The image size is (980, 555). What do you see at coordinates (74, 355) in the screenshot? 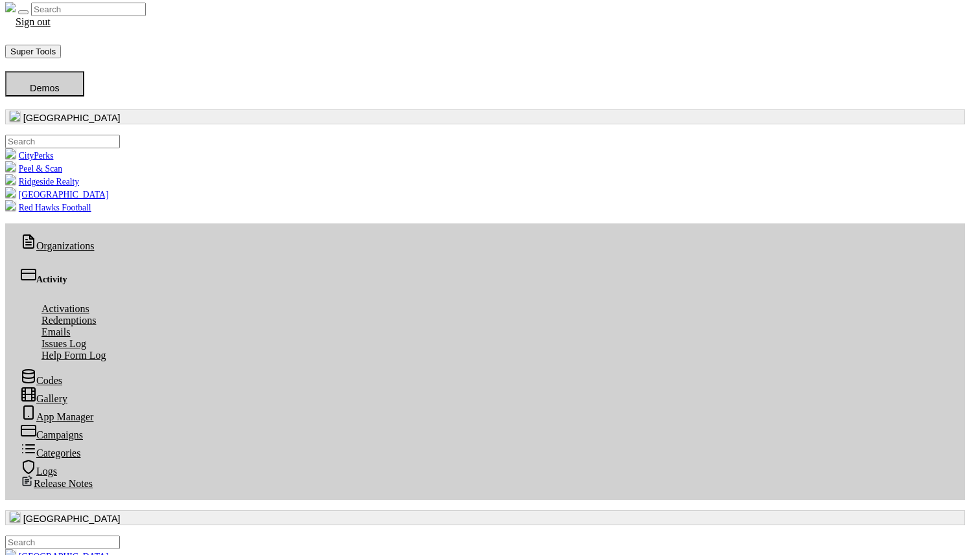
I see `a: Help Form Log` at bounding box center [74, 355].